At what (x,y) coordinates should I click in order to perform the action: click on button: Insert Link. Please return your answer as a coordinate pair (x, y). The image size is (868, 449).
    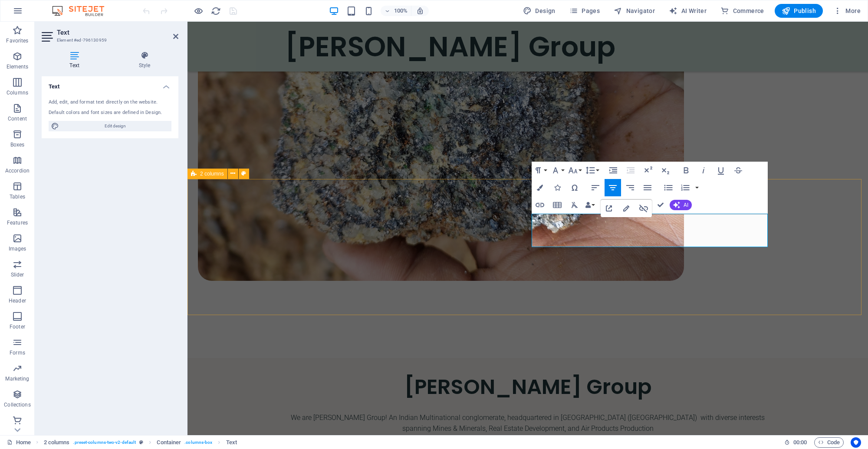
    Looking at the image, I should click on (540, 205).